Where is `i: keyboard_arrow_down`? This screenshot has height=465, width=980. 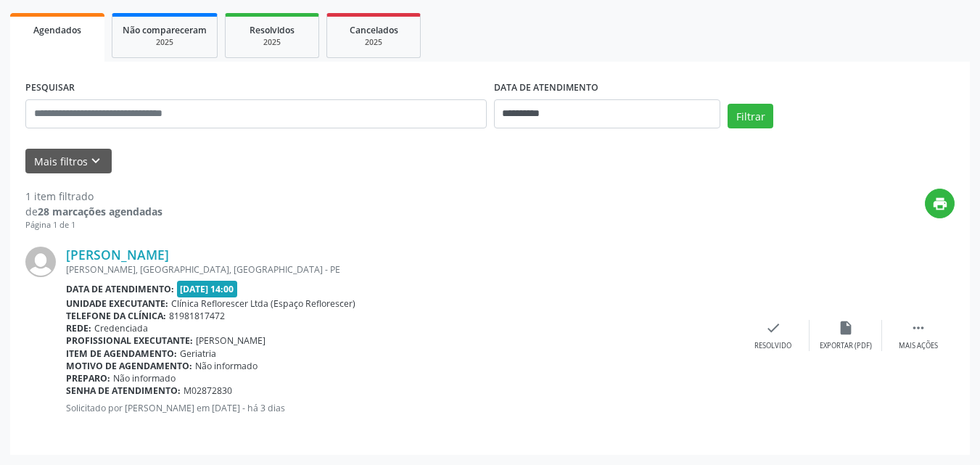 i: keyboard_arrow_down is located at coordinates (96, 161).